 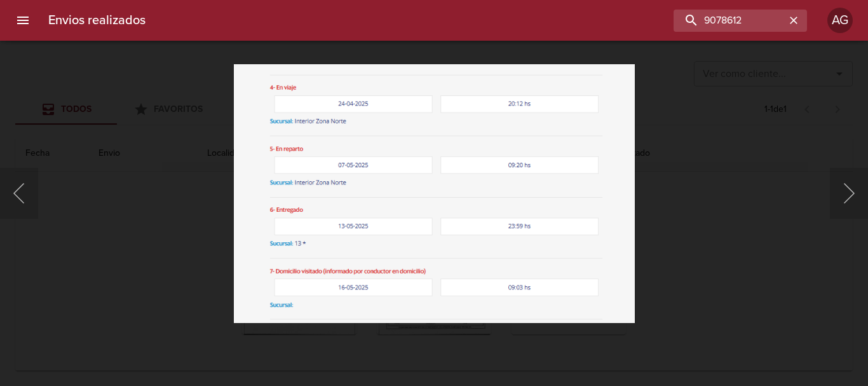 I want to click on h6: Envios realizados, so click(x=96, y=21).